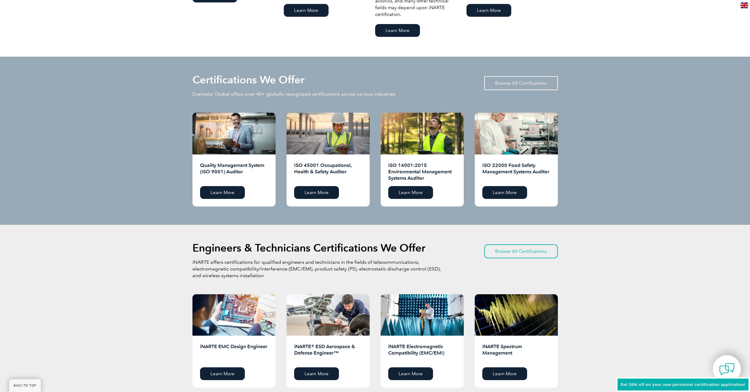  What do you see at coordinates (516, 353) in the screenshot?
I see `h2: iNARTE Spectrum Management` at bounding box center [516, 353].